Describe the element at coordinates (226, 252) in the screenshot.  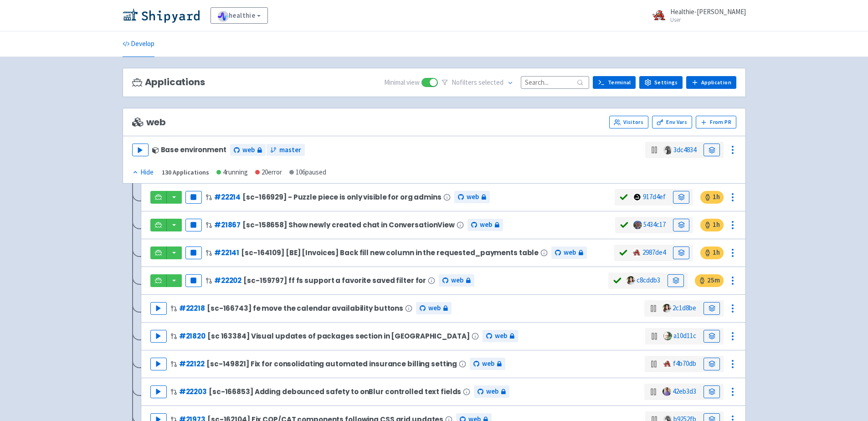
I see `a: #22141` at that location.